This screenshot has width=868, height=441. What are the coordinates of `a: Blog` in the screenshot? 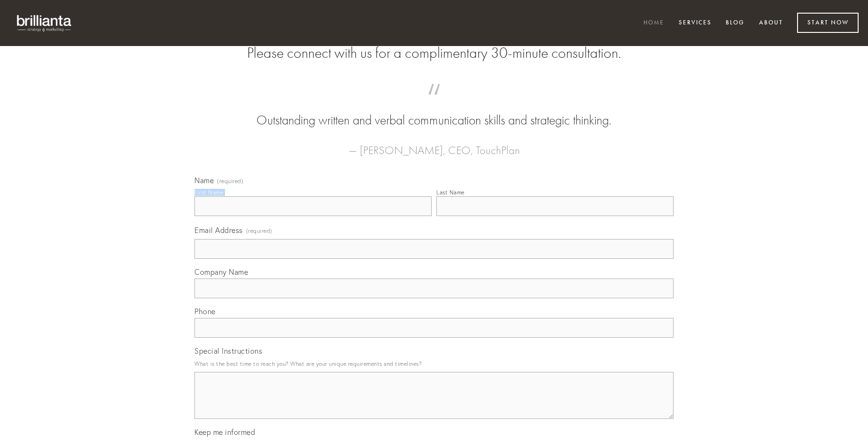 It's located at (735, 23).